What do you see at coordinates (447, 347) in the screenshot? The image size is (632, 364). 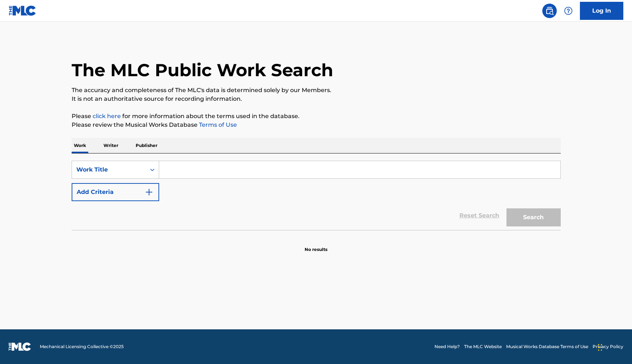 I see `a: Need Help?` at bounding box center [447, 347].